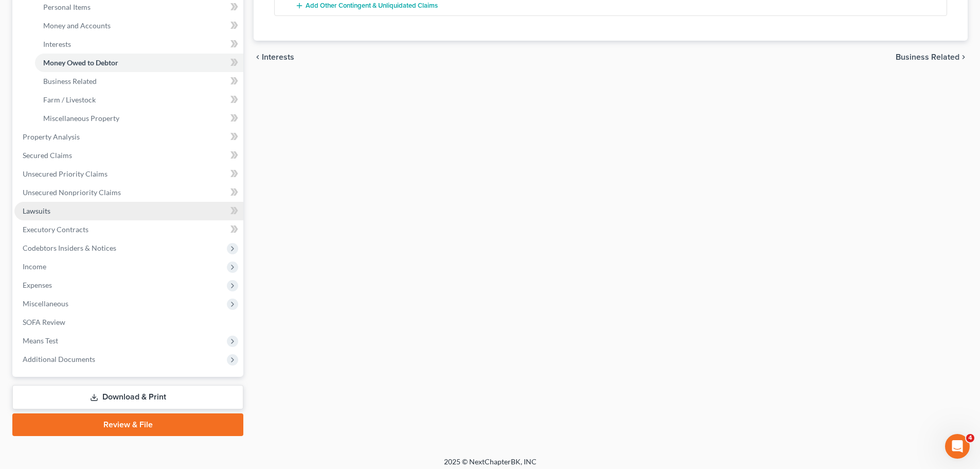 This screenshot has width=980, height=469. Describe the element at coordinates (258, 57) in the screenshot. I see `i: chevron_left` at that location.